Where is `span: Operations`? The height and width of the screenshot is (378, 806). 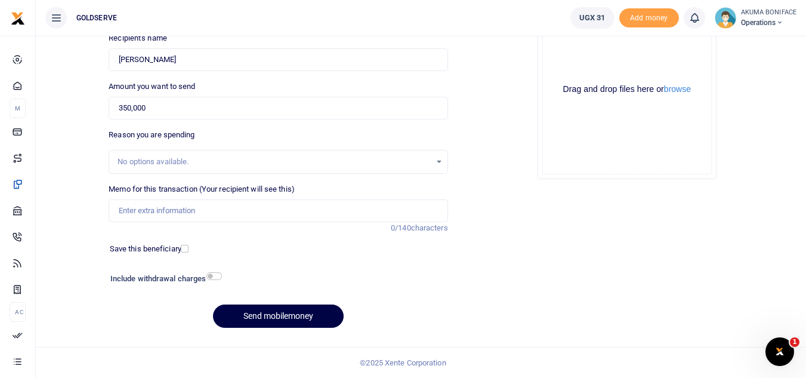
span: Operations is located at coordinates (769, 23).